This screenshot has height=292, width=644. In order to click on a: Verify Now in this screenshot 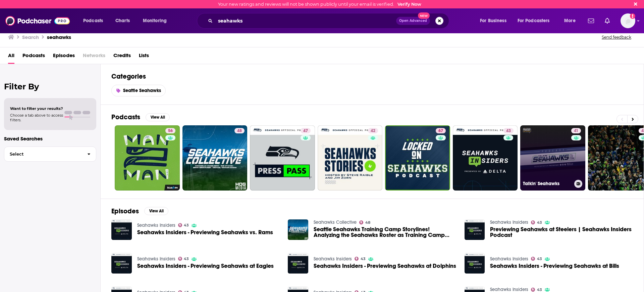, I will do `click(410, 4)`.